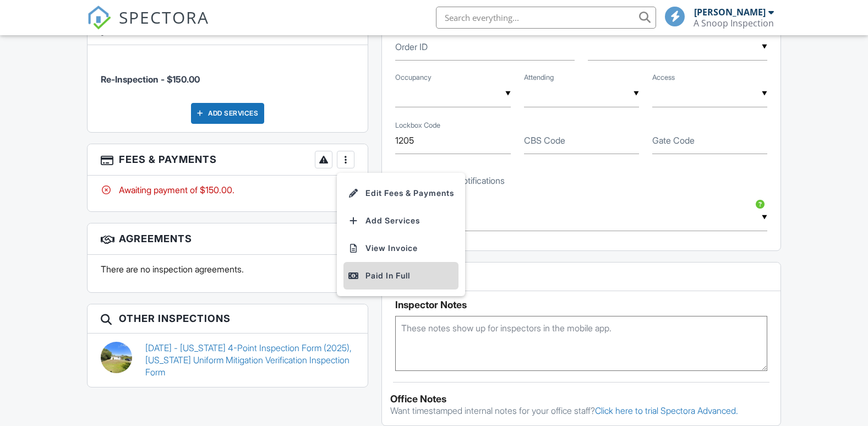  What do you see at coordinates (148, 27) in the screenshot?
I see `a: SPECTORA` at bounding box center [148, 27].